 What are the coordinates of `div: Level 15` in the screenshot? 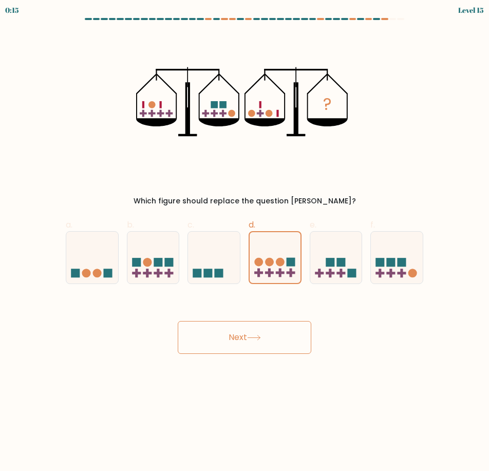 It's located at (471, 10).